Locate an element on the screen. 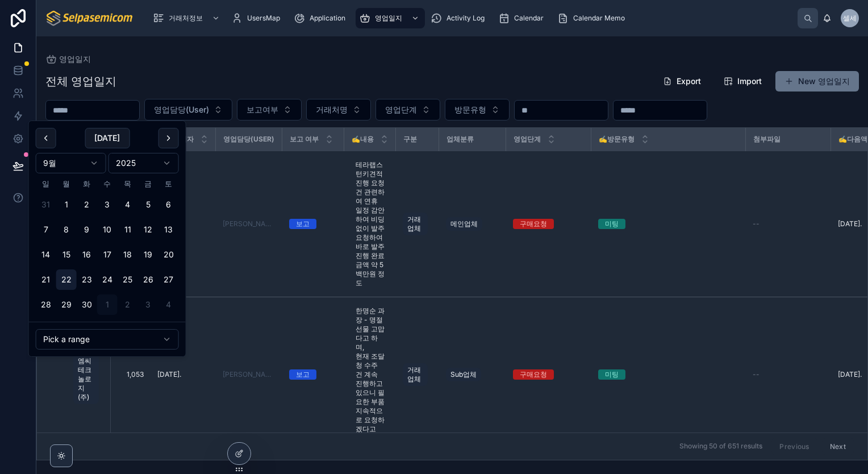 This screenshot has height=474, width=868. button: 2025년 9월 1일 월요일 is located at coordinates (66, 204).